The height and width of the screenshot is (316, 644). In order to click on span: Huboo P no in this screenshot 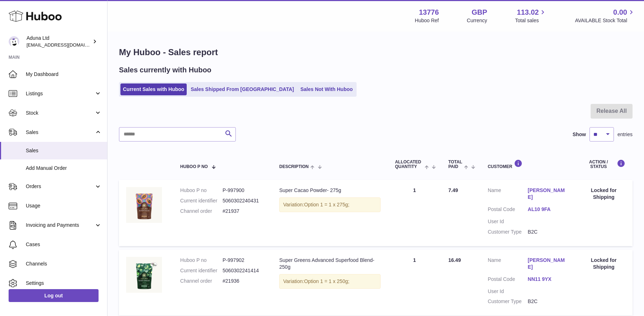, I will do `click(194, 167)`.